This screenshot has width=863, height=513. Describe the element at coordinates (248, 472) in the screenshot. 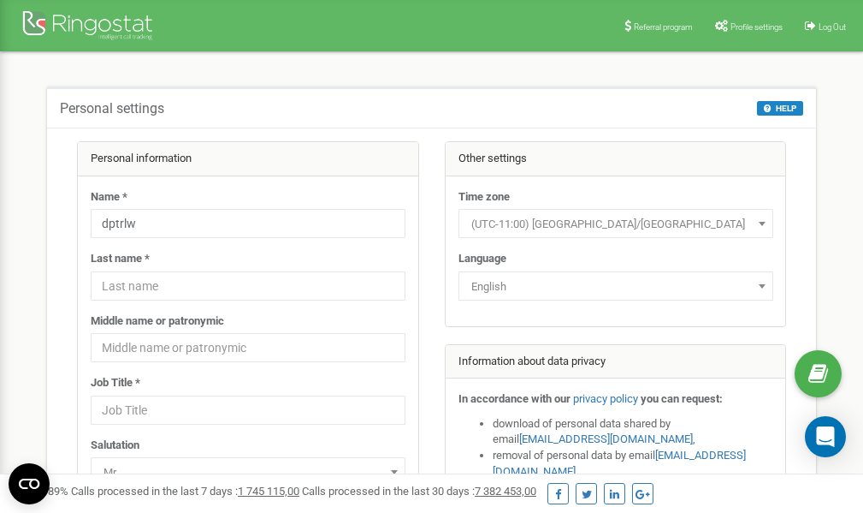

I see `span: Mr.` at that location.